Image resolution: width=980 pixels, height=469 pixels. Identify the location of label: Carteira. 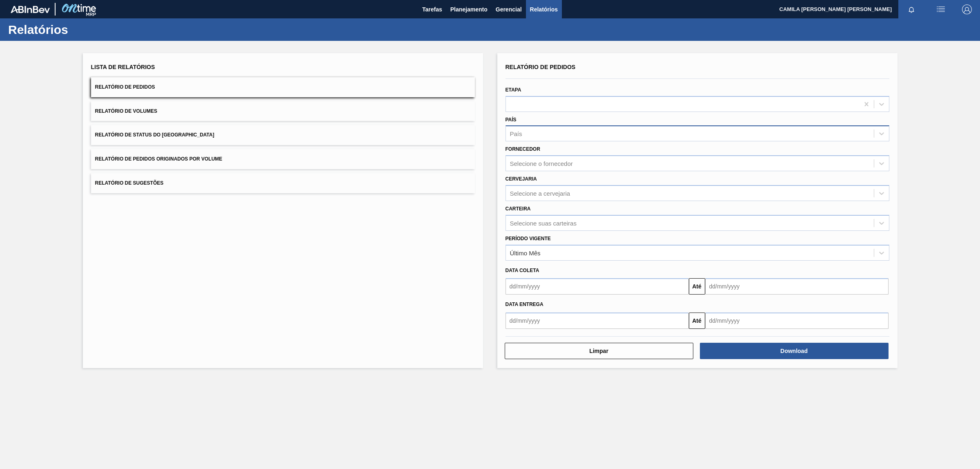
(518, 209).